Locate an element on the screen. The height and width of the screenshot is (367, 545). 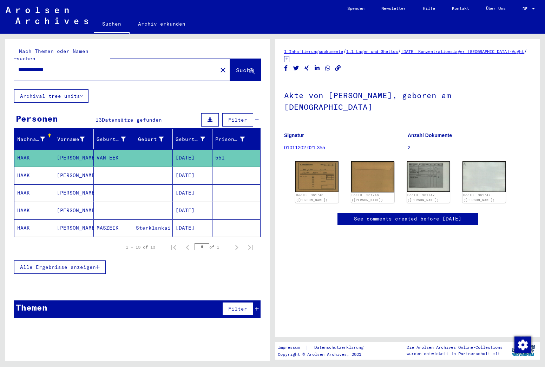
a: Impressum is located at coordinates (291, 348).